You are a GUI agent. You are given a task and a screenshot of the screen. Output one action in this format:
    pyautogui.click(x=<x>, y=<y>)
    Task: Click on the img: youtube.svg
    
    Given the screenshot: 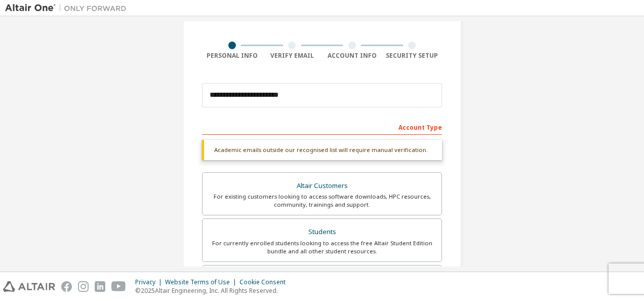 What is the action you would take?
    pyautogui.click(x=118, y=286)
    